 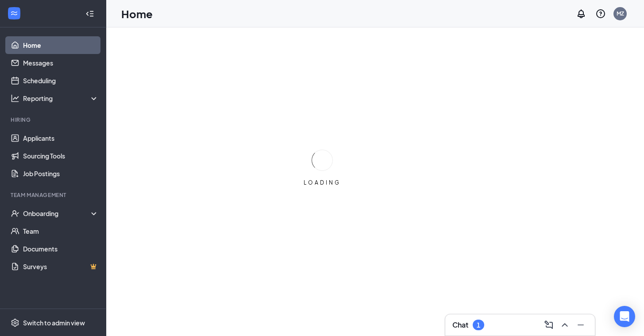 What do you see at coordinates (620, 13) in the screenshot?
I see `div: MZ` at bounding box center [620, 13].